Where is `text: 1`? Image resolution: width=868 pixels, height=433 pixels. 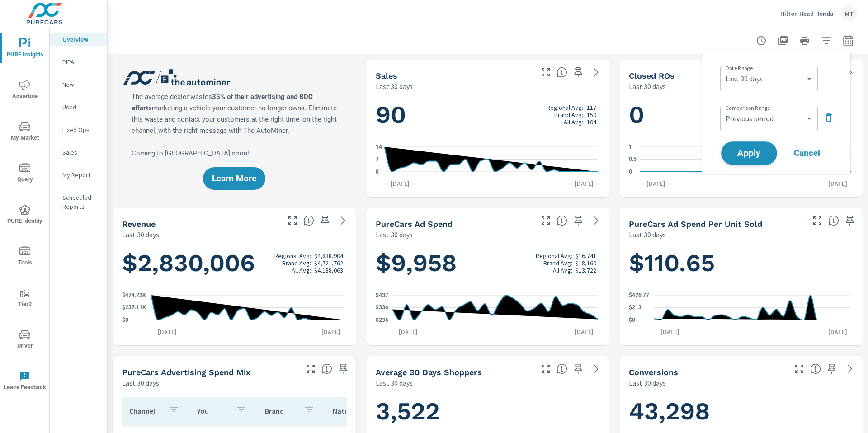 text: 1 is located at coordinates (630, 147).